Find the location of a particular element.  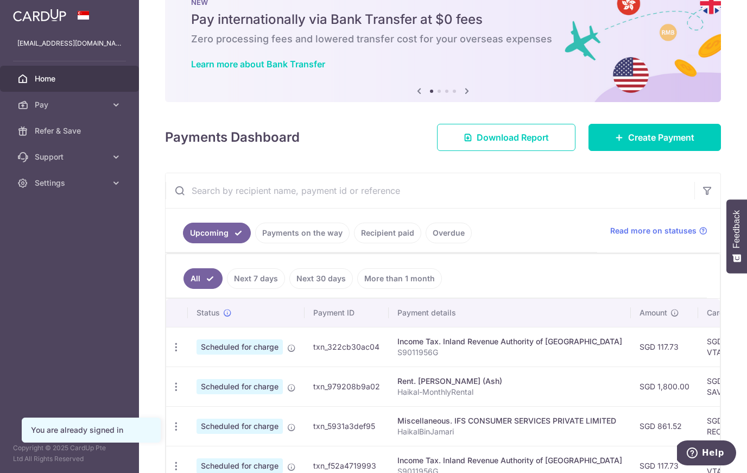

span: Status is located at coordinates (208, 313).